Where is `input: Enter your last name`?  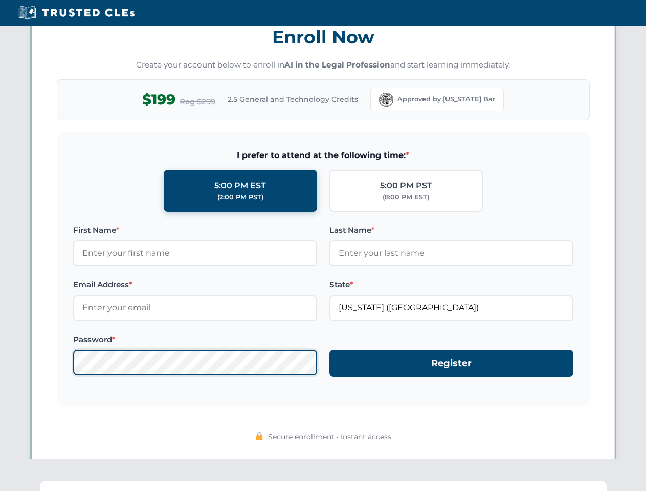
input: Enter your last name is located at coordinates (451, 253).